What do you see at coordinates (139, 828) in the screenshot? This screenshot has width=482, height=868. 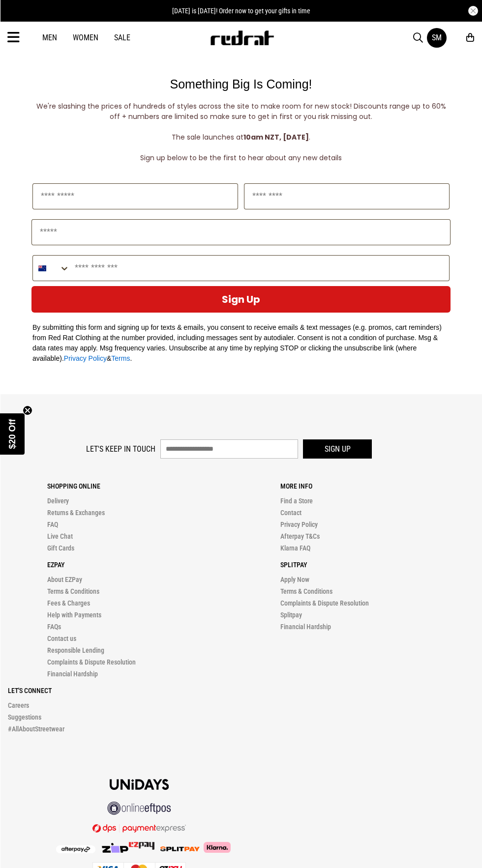 I see `img: DPS` at bounding box center [139, 828].